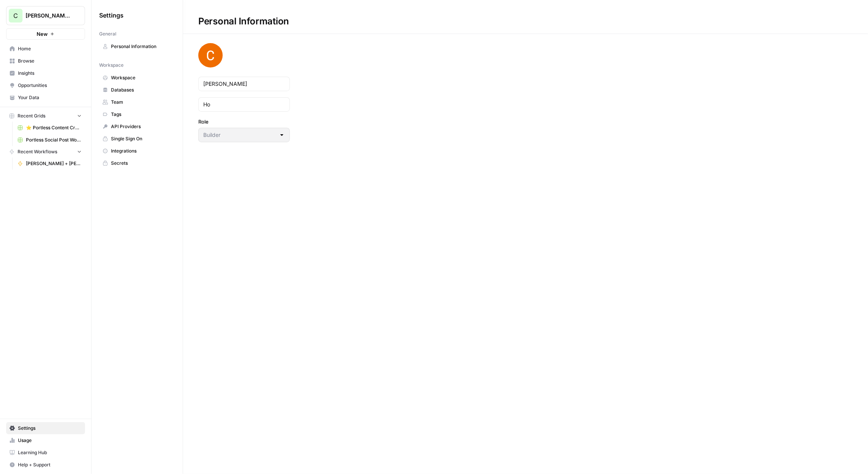  What do you see at coordinates (50, 74) in the screenshot?
I see `span: Insights` at bounding box center [50, 74].